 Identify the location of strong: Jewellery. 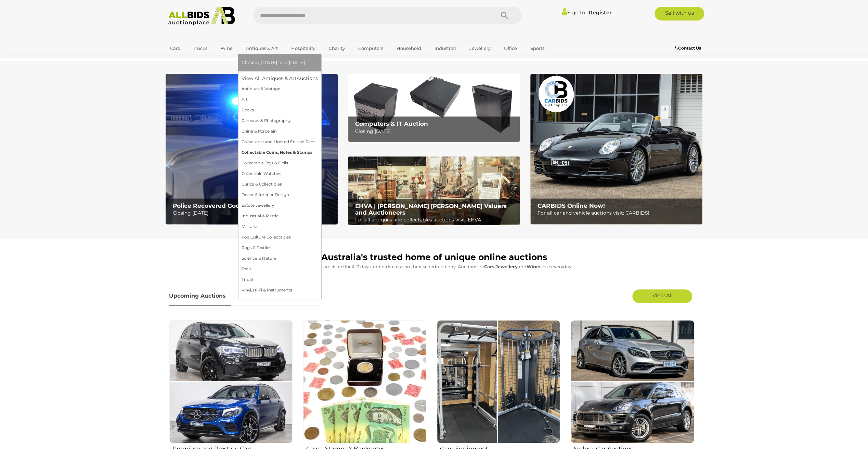
(506, 267).